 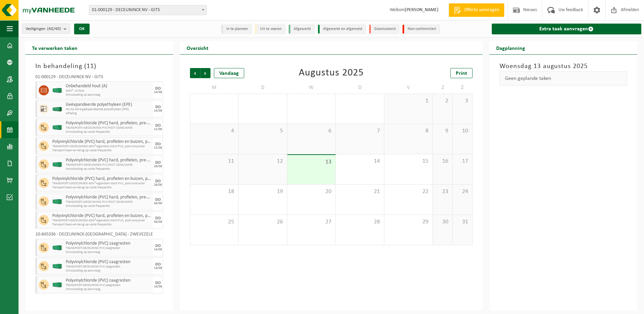 I want to click on li: Afgewerkt, so click(x=301, y=29).